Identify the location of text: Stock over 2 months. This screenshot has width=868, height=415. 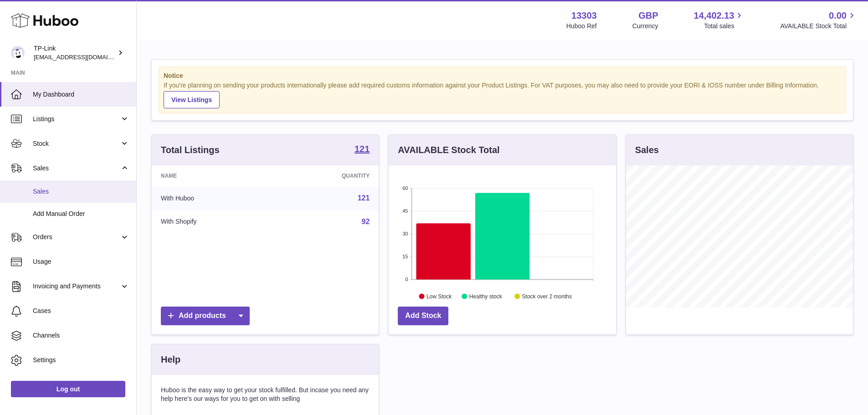
(547, 297).